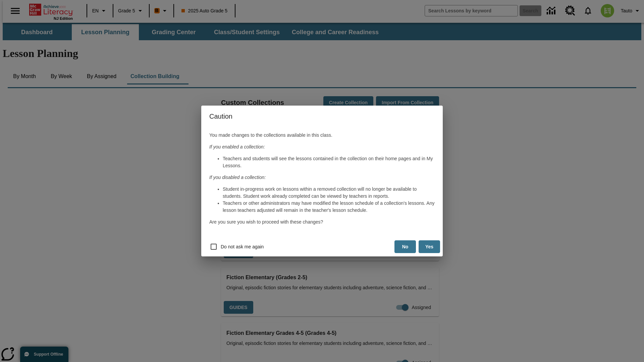 This screenshot has height=362, width=644. Describe the element at coordinates (322, 222) in the screenshot. I see `p: Are you sure you wish to proceed with these changes?` at that location.